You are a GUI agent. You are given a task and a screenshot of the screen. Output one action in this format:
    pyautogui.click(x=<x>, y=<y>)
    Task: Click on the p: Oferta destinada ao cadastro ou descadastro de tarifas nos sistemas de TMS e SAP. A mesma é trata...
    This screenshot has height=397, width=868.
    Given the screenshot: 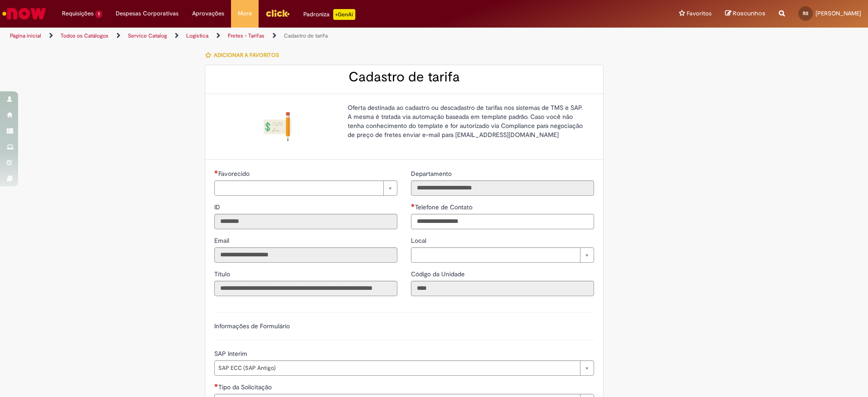 What is the action you would take?
    pyautogui.click(x=467, y=121)
    